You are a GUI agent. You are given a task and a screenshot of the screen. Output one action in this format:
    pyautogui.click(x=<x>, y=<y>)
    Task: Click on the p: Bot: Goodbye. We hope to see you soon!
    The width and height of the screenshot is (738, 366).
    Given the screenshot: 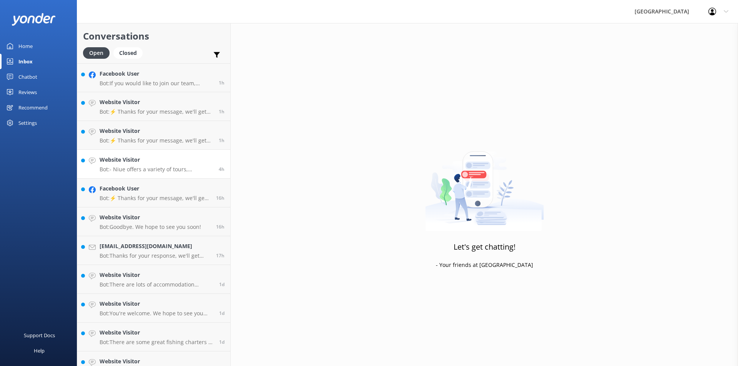 What is the action you would take?
    pyautogui.click(x=150, y=227)
    